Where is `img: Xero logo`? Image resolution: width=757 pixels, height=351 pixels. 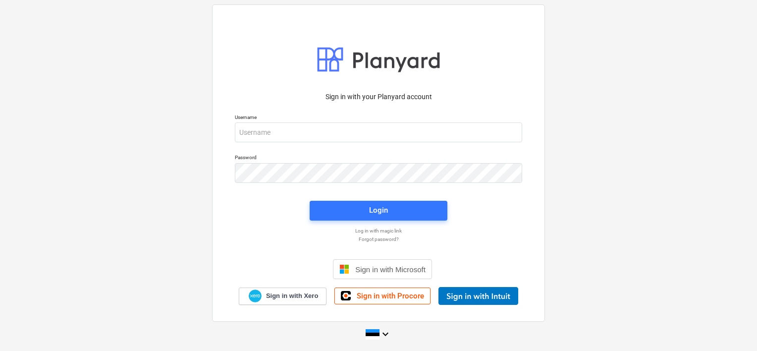
img: Xero logo is located at coordinates (255, 296).